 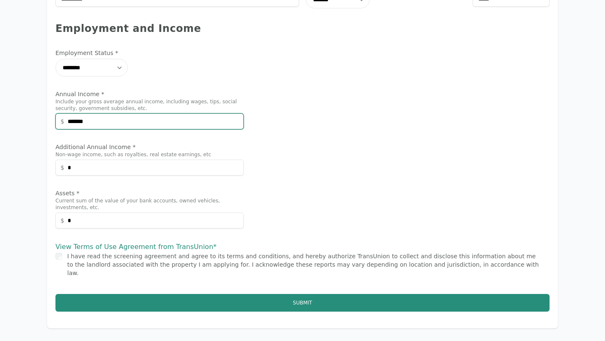 I want to click on label: Assets *, so click(x=150, y=193).